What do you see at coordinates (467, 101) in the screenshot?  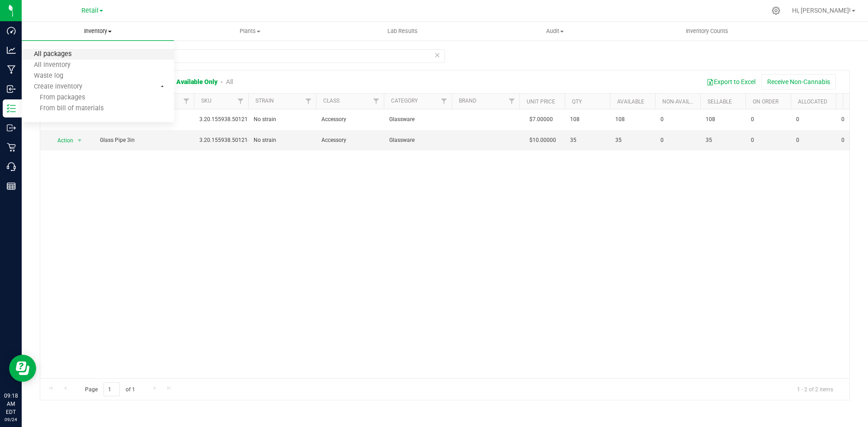 I see `a: Brand` at bounding box center [467, 101].